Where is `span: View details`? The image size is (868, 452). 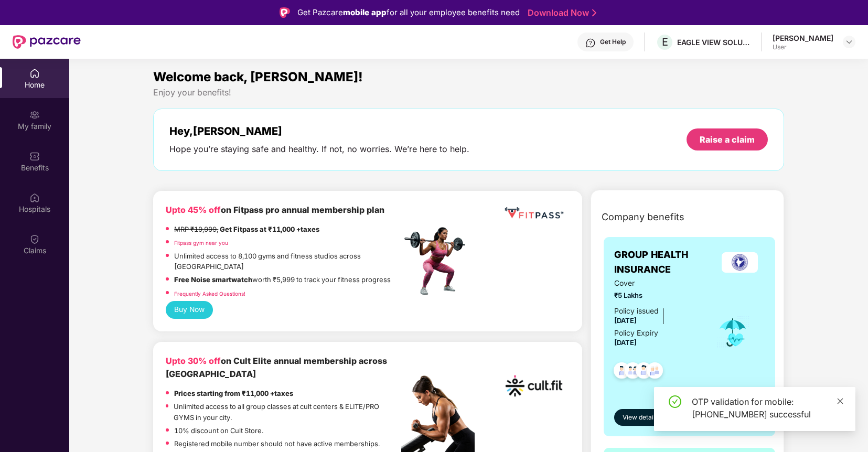 span: View details is located at coordinates (640, 417).